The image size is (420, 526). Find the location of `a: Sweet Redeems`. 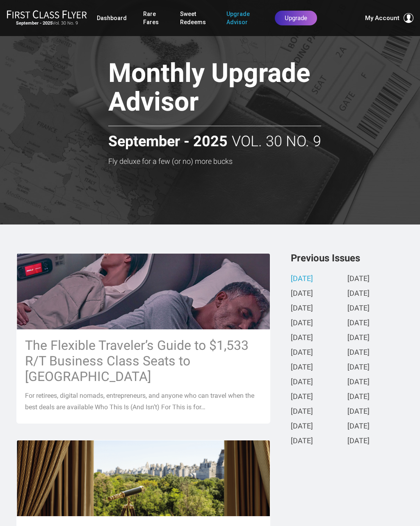

a: Sweet Redeems is located at coordinates (195, 18).